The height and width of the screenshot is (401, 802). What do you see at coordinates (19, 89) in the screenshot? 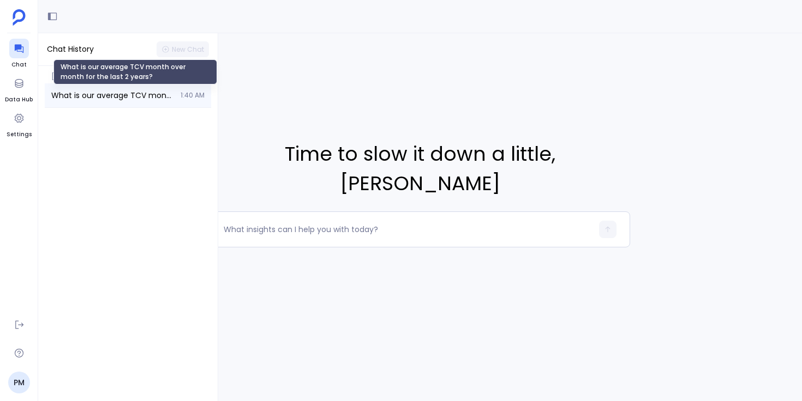
I see `a: Data Hub` at bounding box center [19, 89].